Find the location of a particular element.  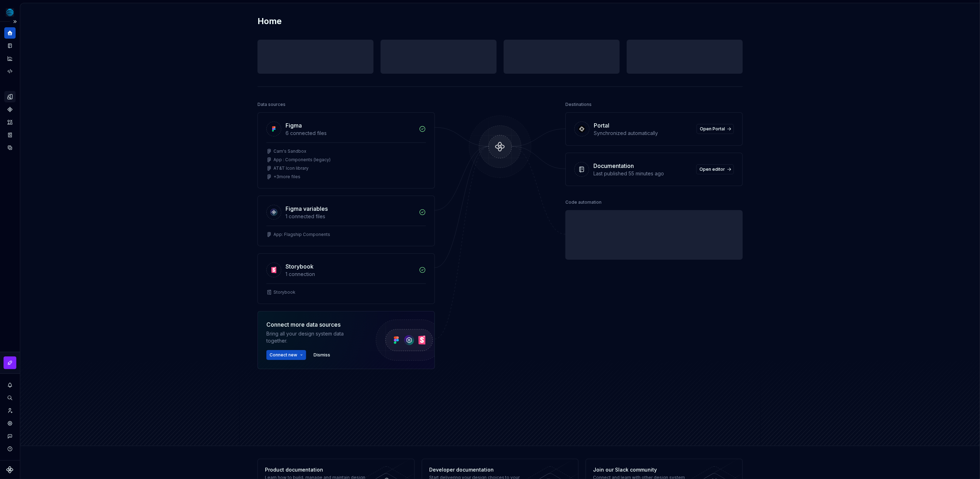

div: Figma is located at coordinates (293, 126).